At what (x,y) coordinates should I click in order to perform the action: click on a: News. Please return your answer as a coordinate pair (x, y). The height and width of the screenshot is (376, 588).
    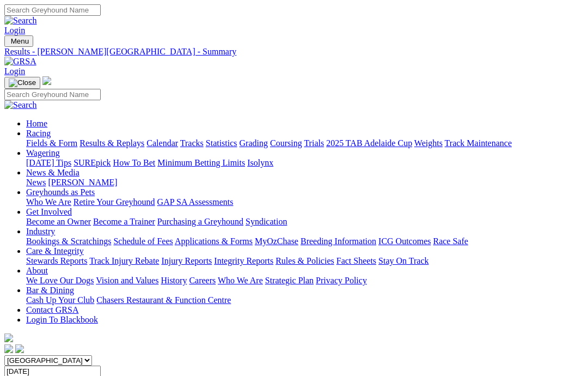
    Looking at the image, I should click on (36, 182).